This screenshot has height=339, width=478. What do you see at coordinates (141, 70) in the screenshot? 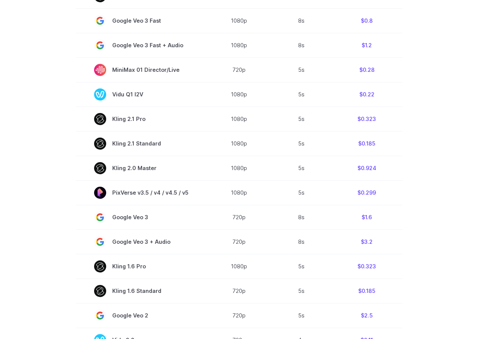
I see `span: MiniMax 01 Director/Live` at bounding box center [141, 70].